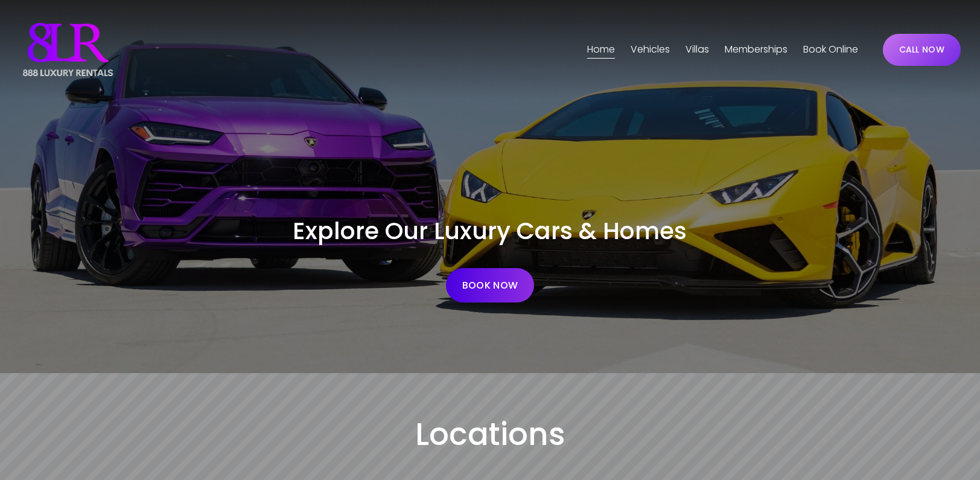 This screenshot has height=480, width=980. I want to click on span: Explore Our Luxury Cars & Homes, so click(490, 231).